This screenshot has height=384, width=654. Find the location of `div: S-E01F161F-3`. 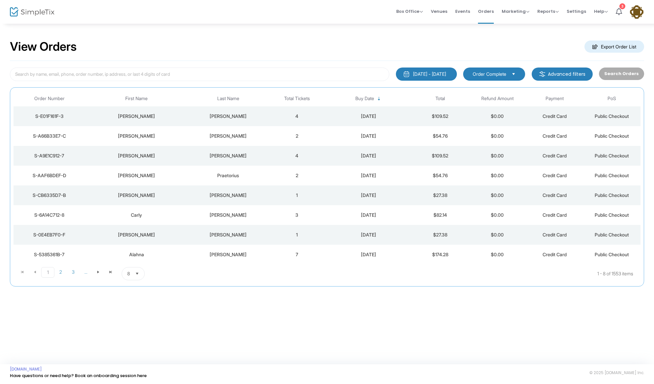

div: S-E01F161F-3 is located at coordinates (49, 116).